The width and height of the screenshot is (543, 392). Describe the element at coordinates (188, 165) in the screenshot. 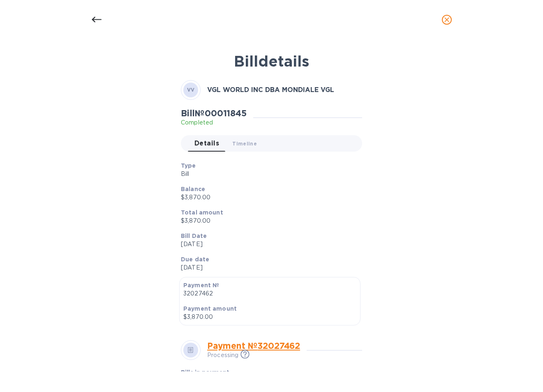

I see `b: Type` at that location.